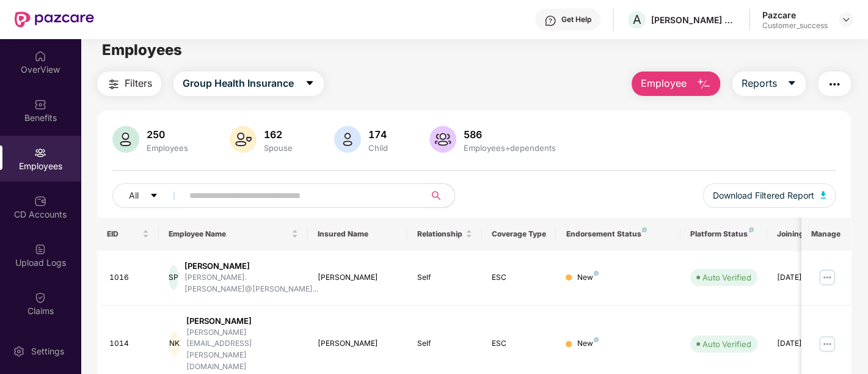 Image resolution: width=868 pixels, height=374 pixels. What do you see at coordinates (357, 234) in the screenshot?
I see `th: Insured Name` at bounding box center [357, 234].